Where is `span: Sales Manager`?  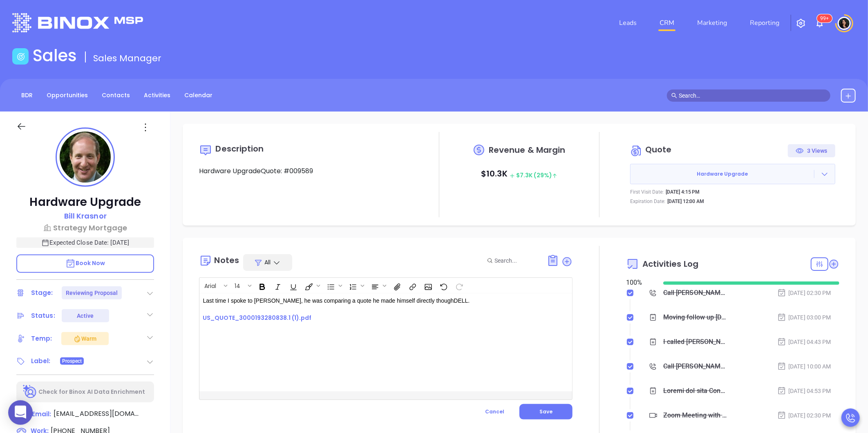 span: Sales Manager is located at coordinates (127, 58).